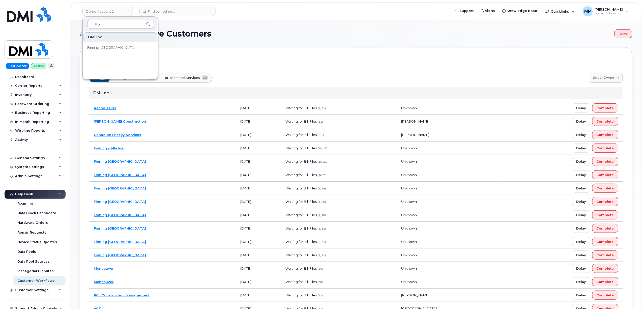 The image size is (644, 309). What do you see at coordinates (322, 108) in the screenshot?
I see `span: (0, 13)` at bounding box center [322, 108].